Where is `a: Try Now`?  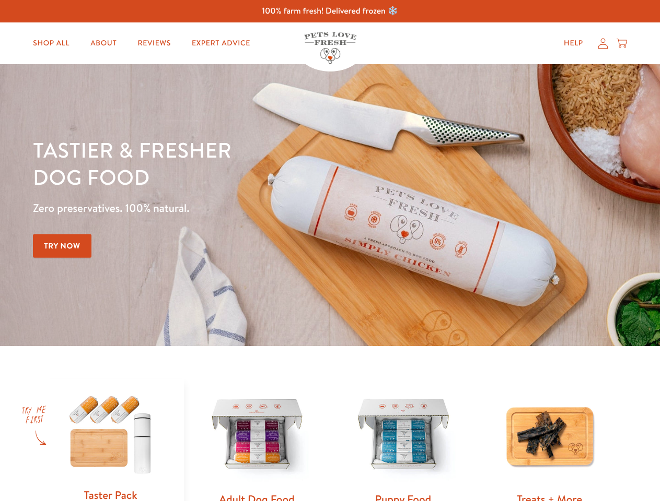
a: Try Now is located at coordinates (62, 246).